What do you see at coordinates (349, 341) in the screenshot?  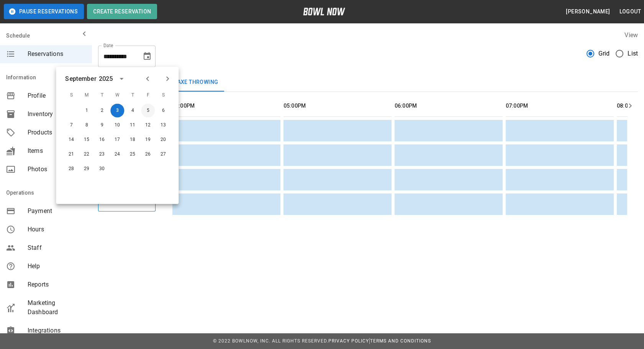 I see `a: Privacy Policy` at bounding box center [349, 341].